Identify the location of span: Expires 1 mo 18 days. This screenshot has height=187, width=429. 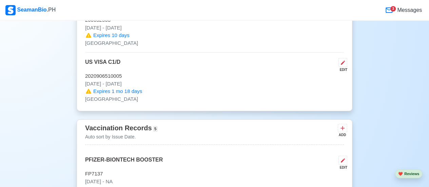
(118, 91).